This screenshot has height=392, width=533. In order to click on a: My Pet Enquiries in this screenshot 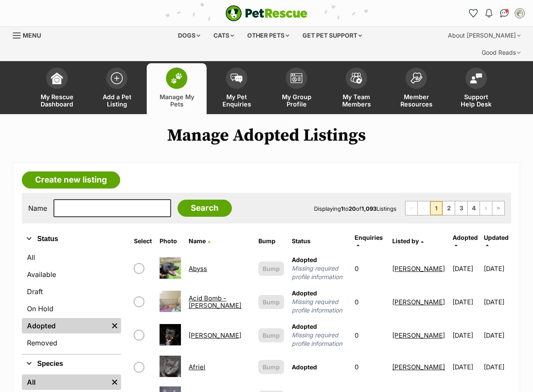, I will do `click(237, 88)`.